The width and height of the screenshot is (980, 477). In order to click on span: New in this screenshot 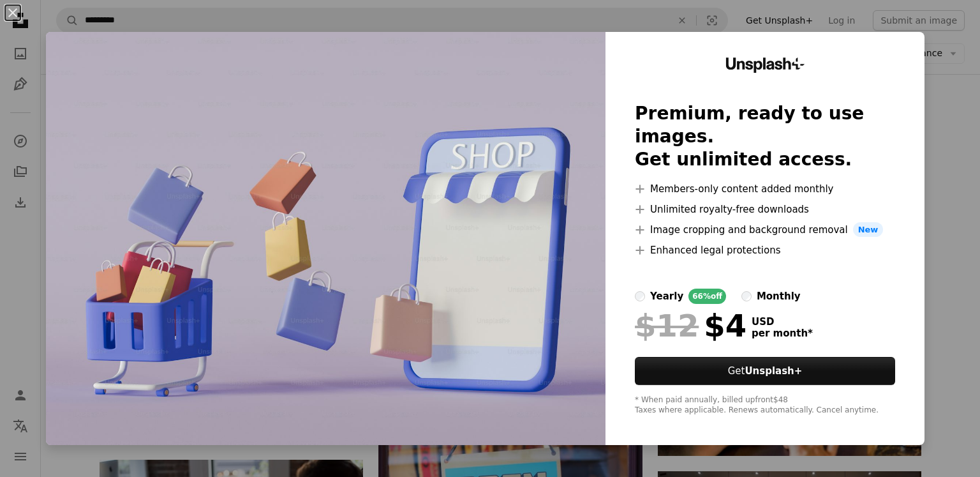, I will do `click(868, 230)`.